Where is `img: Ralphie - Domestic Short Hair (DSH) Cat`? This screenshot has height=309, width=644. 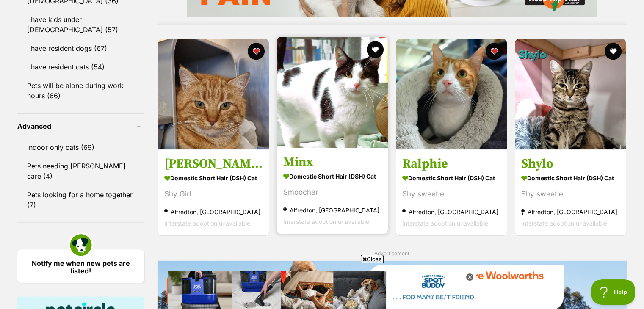 img: Ralphie - Domestic Short Hair (DSH) Cat is located at coordinates (451, 94).